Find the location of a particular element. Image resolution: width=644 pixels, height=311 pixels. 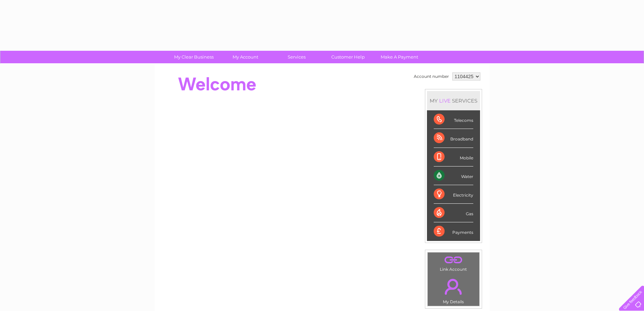

a: Make A Payment is located at coordinates (399, 57).